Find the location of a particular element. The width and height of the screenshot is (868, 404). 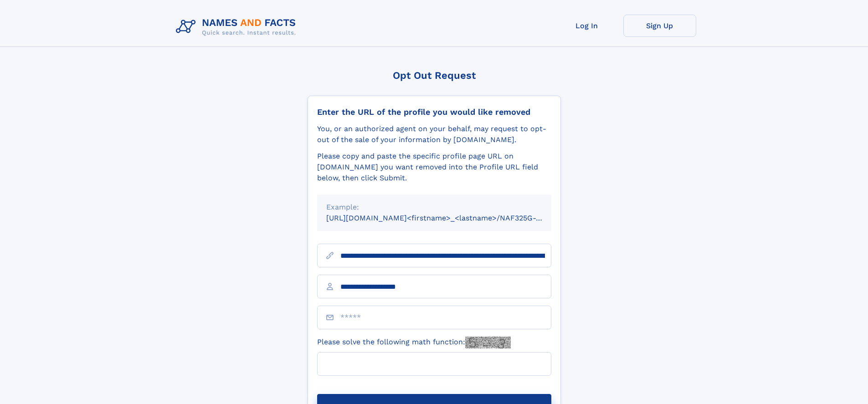

a: Log In is located at coordinates (587, 25).